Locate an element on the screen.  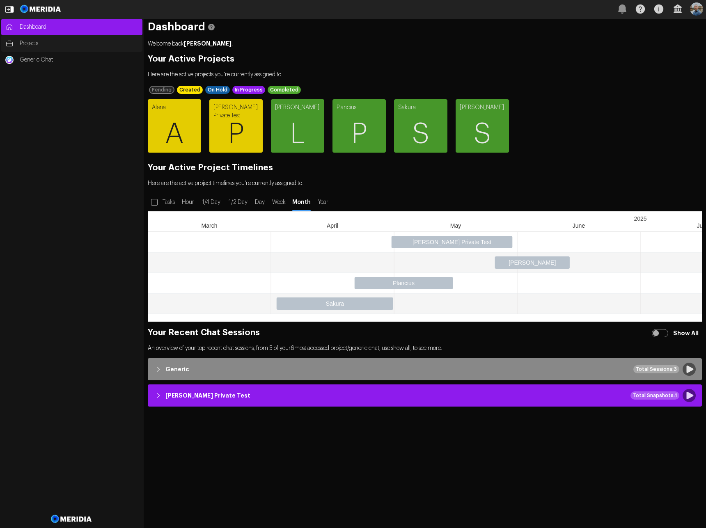
a: Generic ChatGeneric Chat is located at coordinates (72, 60).